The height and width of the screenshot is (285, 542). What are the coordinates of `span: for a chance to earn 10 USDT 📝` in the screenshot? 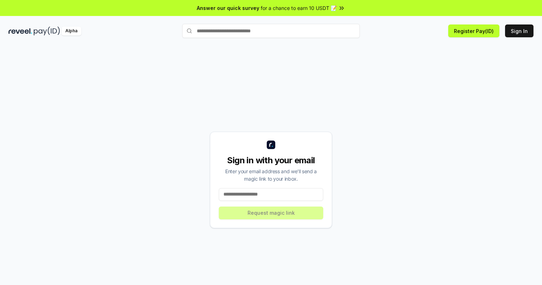 It's located at (299, 8).